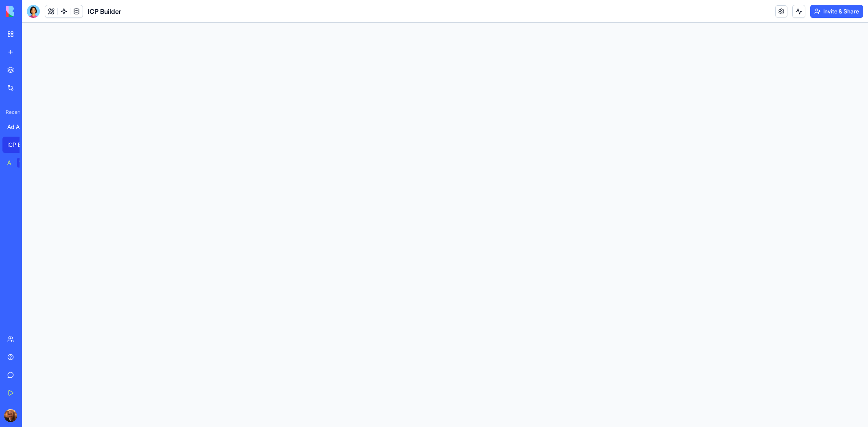 This screenshot has width=868, height=427. What do you see at coordinates (10, 416) in the screenshot?
I see `img: ACg8ocKW1DqRt3DzdFhaMOehSF_DUco4x3vN4-i2MIuDdUBhkNTw4YU=s96-c` at bounding box center [10, 416].